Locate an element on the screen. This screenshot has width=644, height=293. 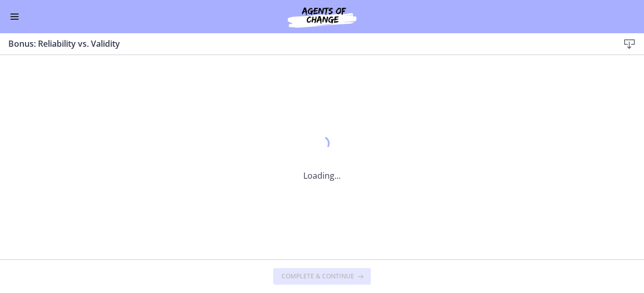
p: Loading... is located at coordinates (322, 175).